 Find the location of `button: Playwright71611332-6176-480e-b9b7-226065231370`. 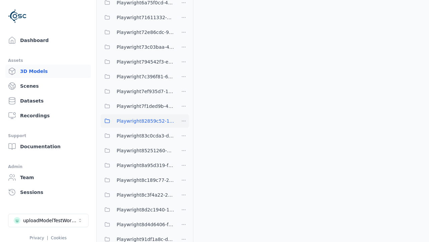

button: Playwright71611332-6176-480e-b9b7-226065231370 is located at coordinates (138, 17).